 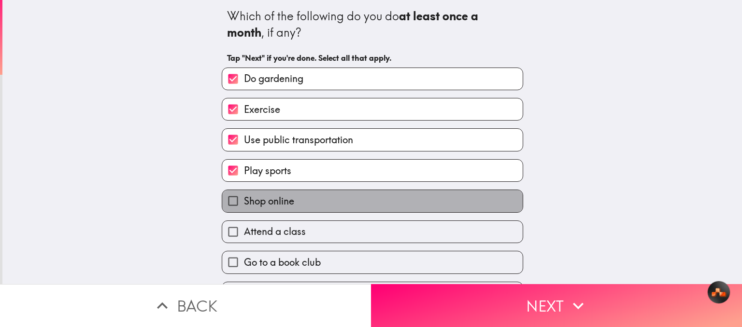 I want to click on button: Next, so click(x=556, y=306).